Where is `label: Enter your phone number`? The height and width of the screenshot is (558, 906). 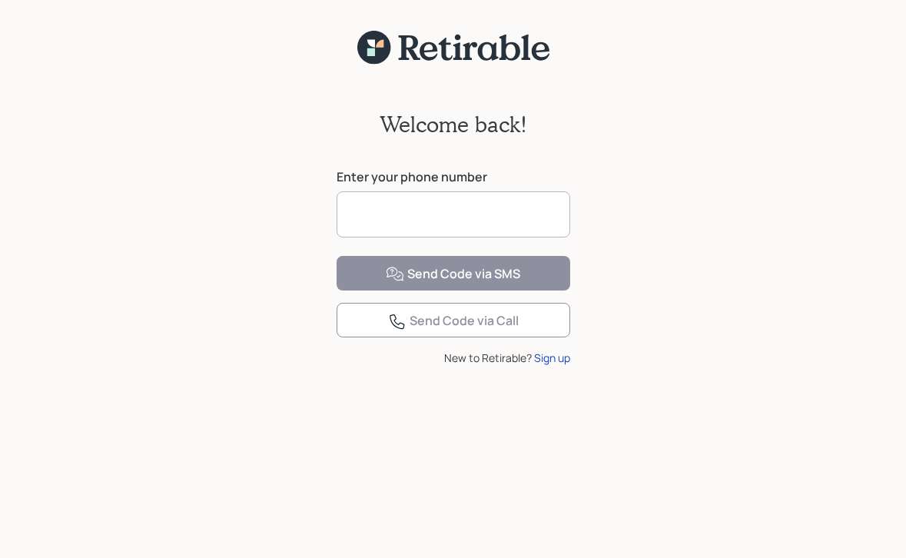
label: Enter your phone number is located at coordinates (453, 177).